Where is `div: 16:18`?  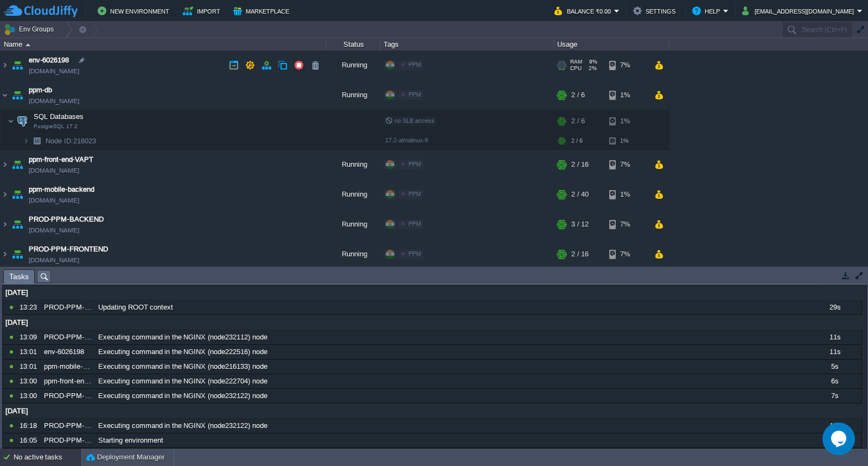 div: 16:18 is located at coordinates (29, 426).